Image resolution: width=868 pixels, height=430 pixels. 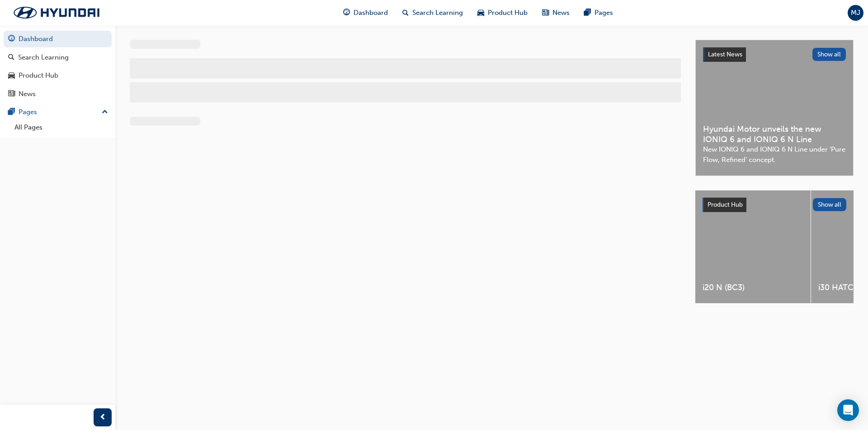 What do you see at coordinates (365, 12) in the screenshot?
I see `a: guage-iconDashboard` at bounding box center [365, 12].